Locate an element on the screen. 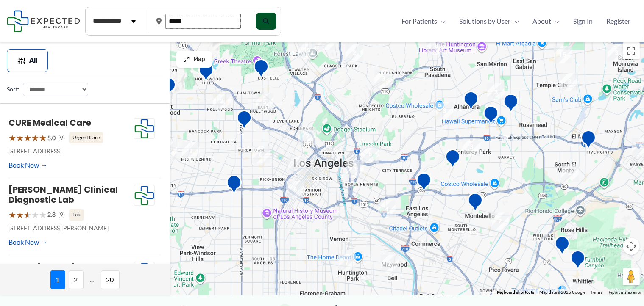 The width and height of the screenshot is (644, 306). span: 1 is located at coordinates (57, 280).